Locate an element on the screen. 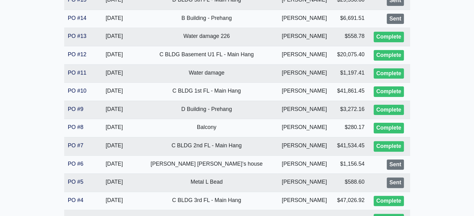 The width and height of the screenshot is (474, 216). a: PO #6 is located at coordinates (76, 164).